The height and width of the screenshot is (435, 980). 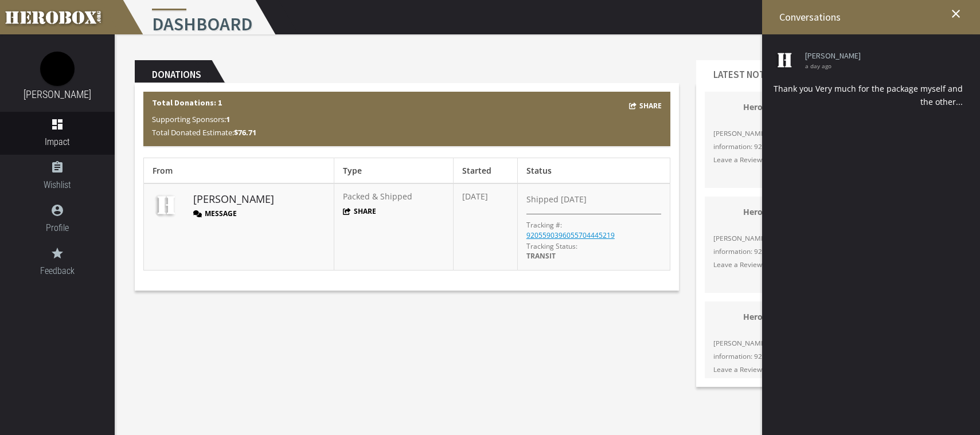 I want to click on span: Packed & Shipped, so click(x=378, y=196).